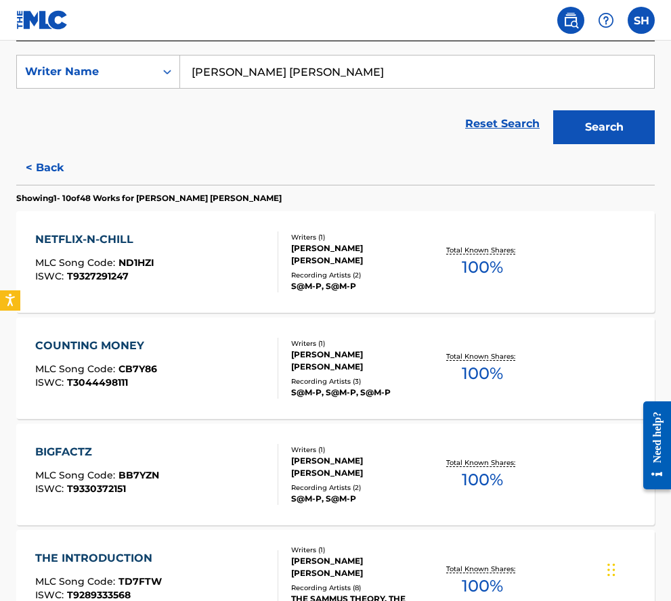  I want to click on img: search, so click(571, 20).